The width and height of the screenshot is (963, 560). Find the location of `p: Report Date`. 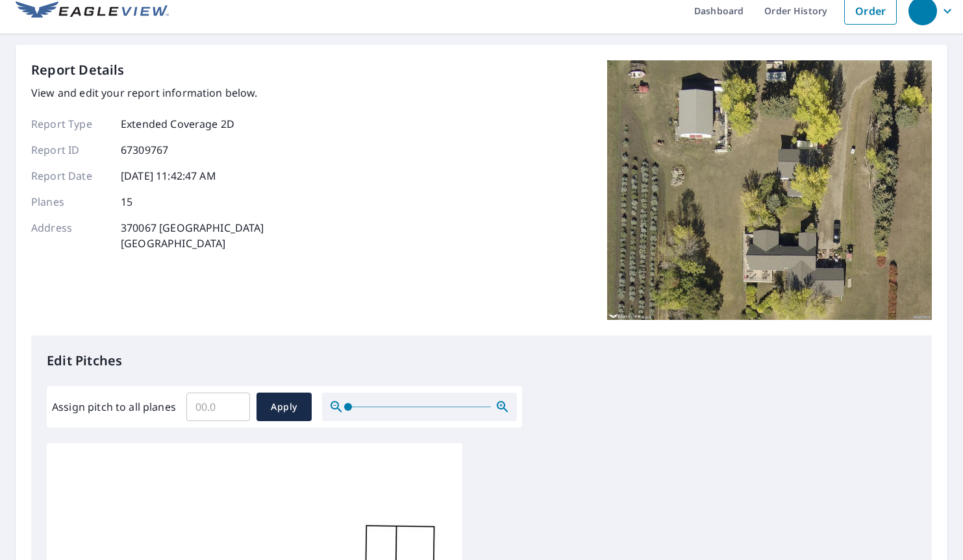

p: Report Date is located at coordinates (70, 176).